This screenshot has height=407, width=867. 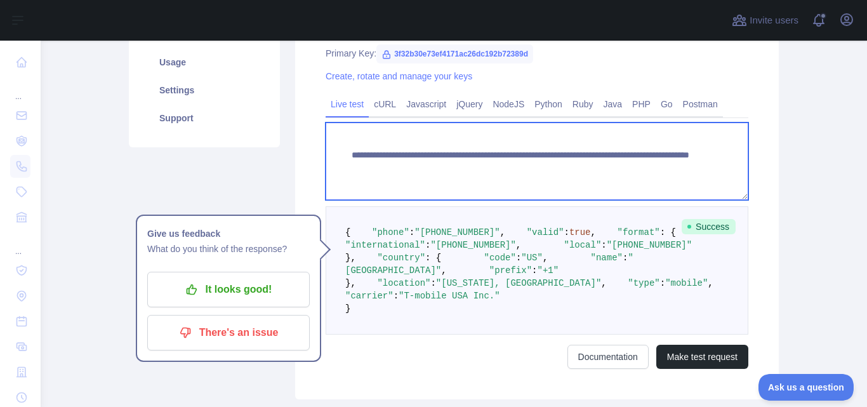 What do you see at coordinates (582, 245) in the screenshot?
I see `span: "local"` at bounding box center [582, 245].